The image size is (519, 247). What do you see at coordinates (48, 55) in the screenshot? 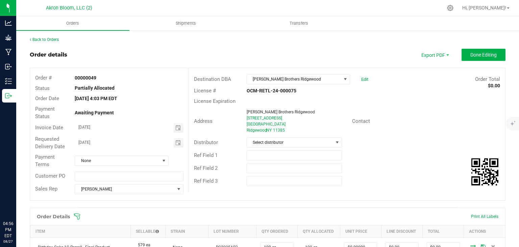
I see `div: Order details` at bounding box center [48, 55].